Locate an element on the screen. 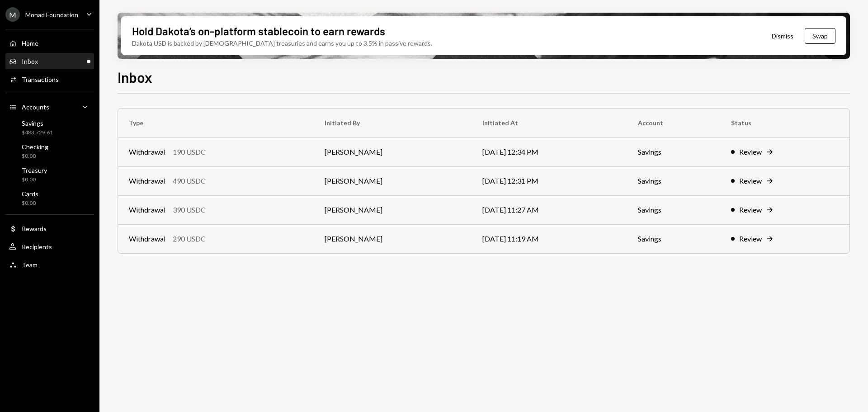  div: Transactions is located at coordinates (40, 79).